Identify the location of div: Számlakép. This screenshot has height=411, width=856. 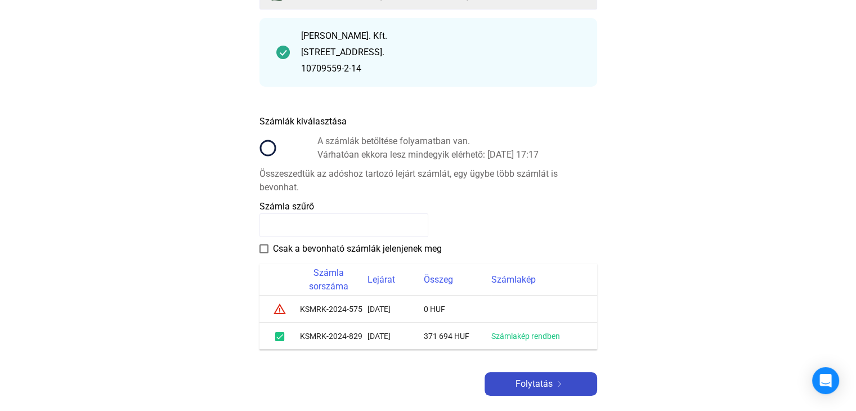
(538, 280).